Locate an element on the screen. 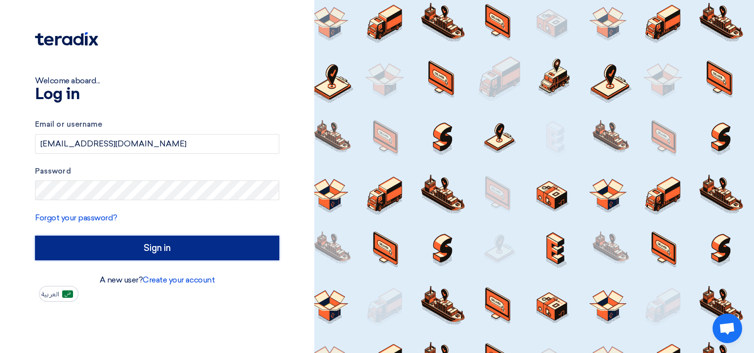 This screenshot has height=353, width=754. img: ar-AR.png is located at coordinates (68, 294).